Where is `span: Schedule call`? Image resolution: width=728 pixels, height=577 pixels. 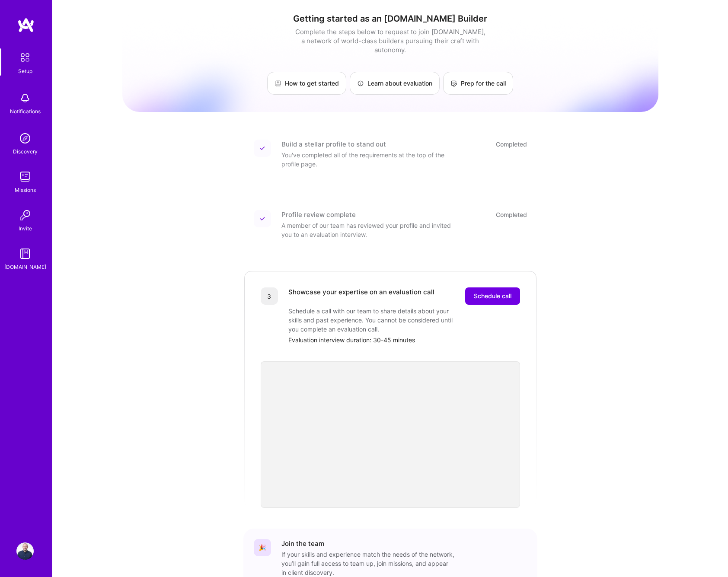 span: Schedule call is located at coordinates (492, 296).